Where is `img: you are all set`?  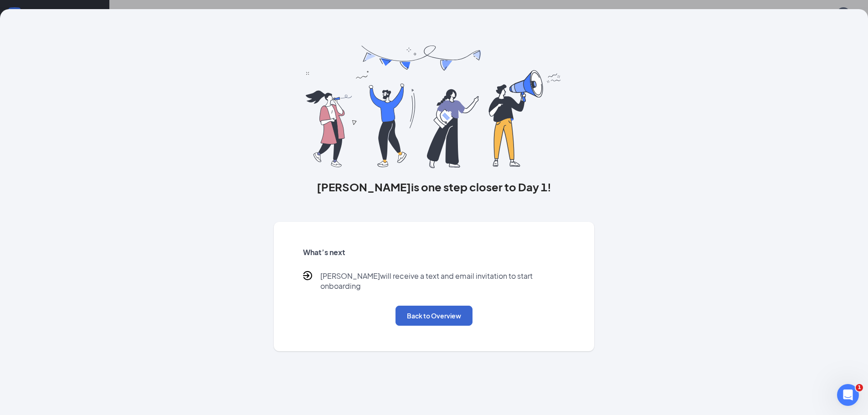
img: you are all set is located at coordinates (434, 106).